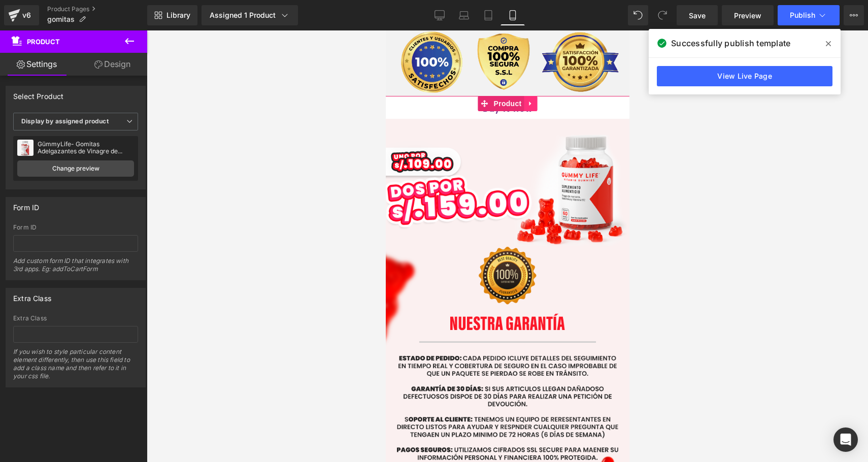 The width and height of the screenshot is (868, 462). Describe the element at coordinates (25, 148) in the screenshot. I see `img: pImage` at that location.